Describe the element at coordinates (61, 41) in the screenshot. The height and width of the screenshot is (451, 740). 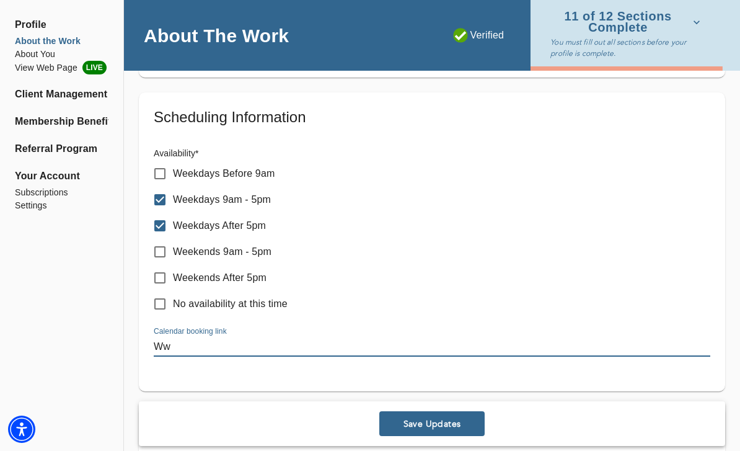
I see `li: About the Work` at that location.